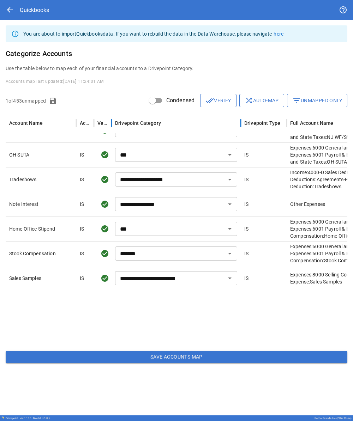  Describe the element at coordinates (138, 123) in the screenshot. I see `div: Drivepoint Category` at that location.